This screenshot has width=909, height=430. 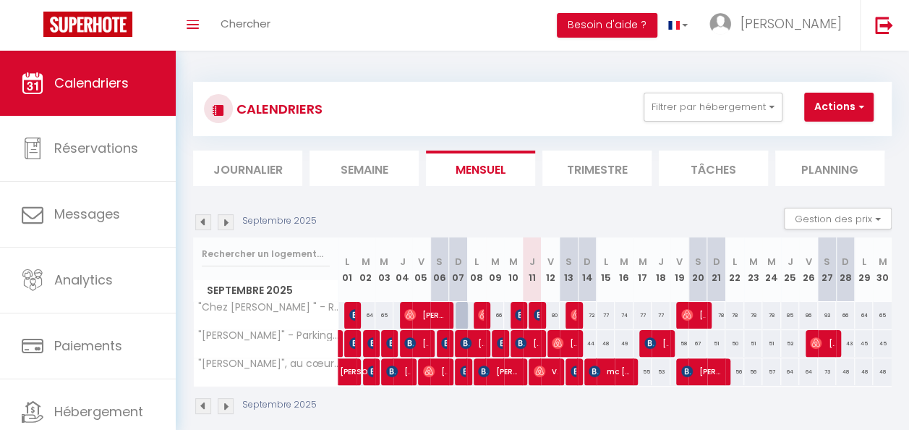 I want to click on th: 11, so click(x=532, y=269).